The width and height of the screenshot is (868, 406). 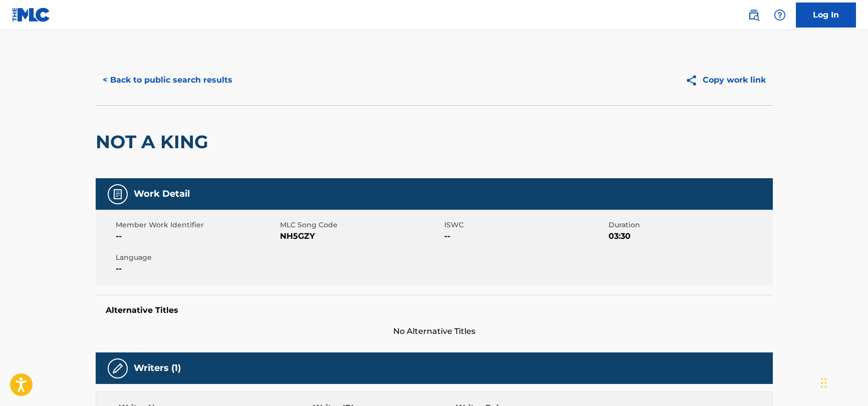 What do you see at coordinates (154, 142) in the screenshot?
I see `h2: NOT A KING` at bounding box center [154, 142].